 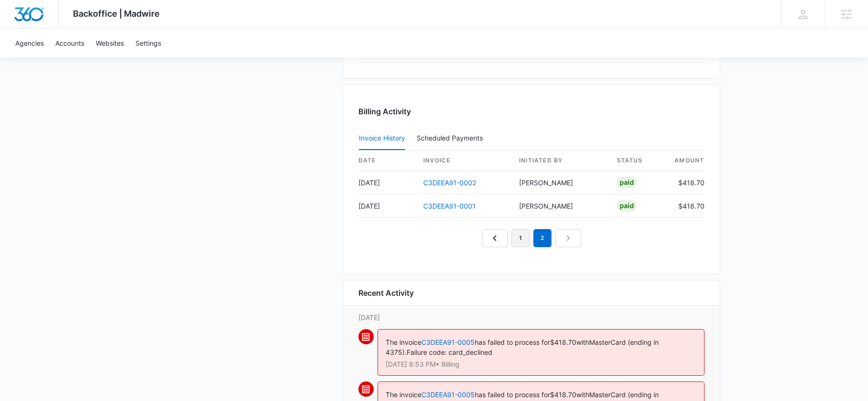 I want to click on a: Agencies, so click(x=29, y=43).